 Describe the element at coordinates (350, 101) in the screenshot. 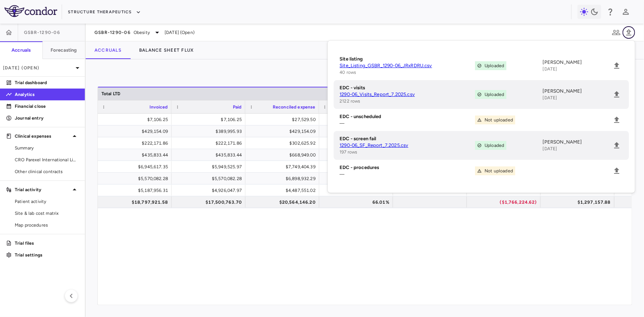

I see `span: 2122 rows` at that location.